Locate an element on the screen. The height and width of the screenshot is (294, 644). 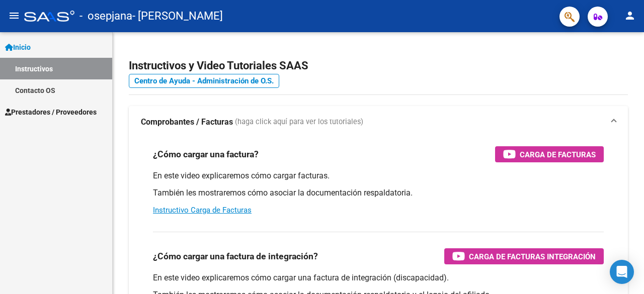
h3: ¿Cómo cargar una factura de integración? is located at coordinates (236, 257).